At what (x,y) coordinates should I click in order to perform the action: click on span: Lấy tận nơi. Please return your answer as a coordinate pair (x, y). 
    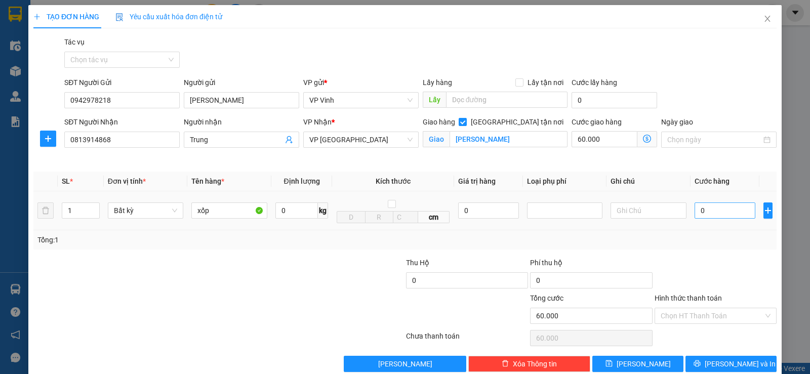
    Looking at the image, I should click on (545, 83).